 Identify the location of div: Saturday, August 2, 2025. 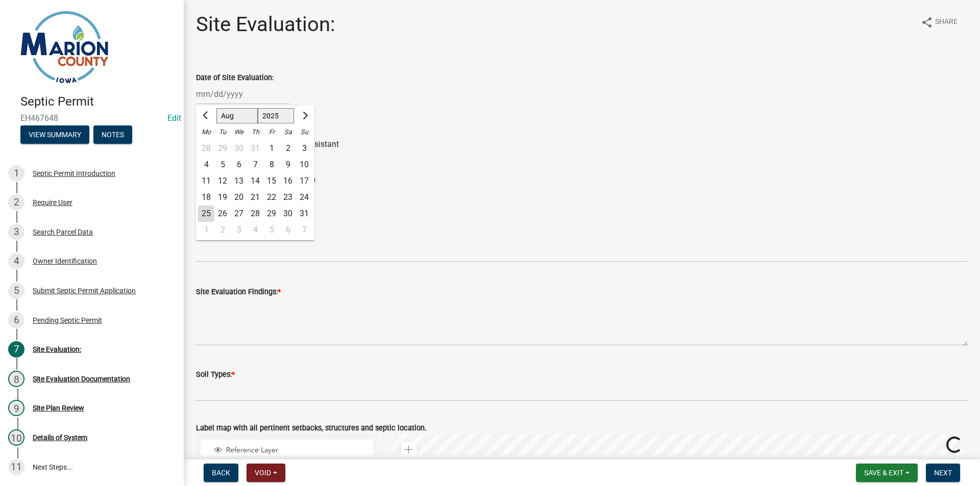
(288, 148).